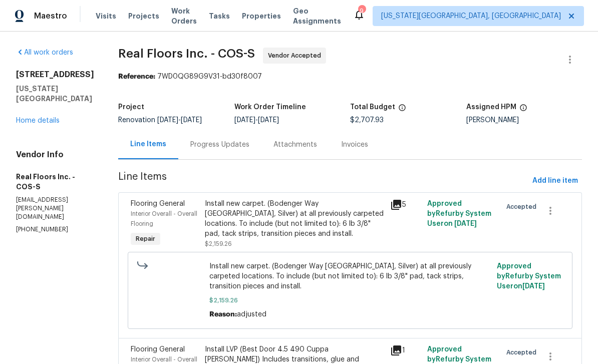 This screenshot has width=598, height=364. Describe the element at coordinates (251, 314) in the screenshot. I see `span: adjusted` at that location.